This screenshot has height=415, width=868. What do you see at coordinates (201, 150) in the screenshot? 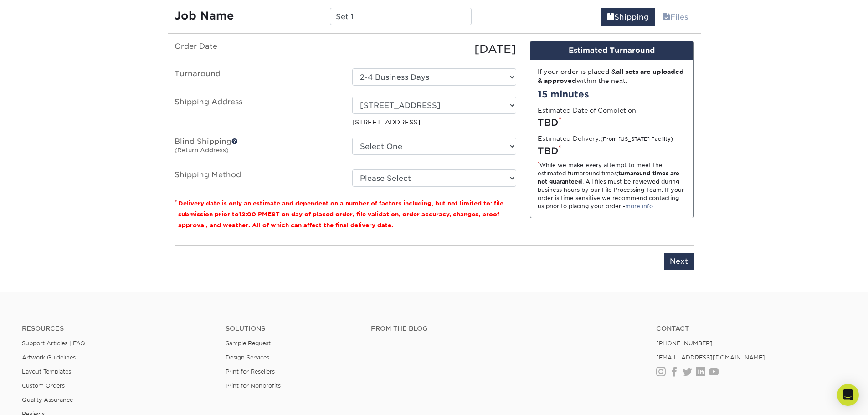
I see `small: (Return Address)` at bounding box center [201, 150].